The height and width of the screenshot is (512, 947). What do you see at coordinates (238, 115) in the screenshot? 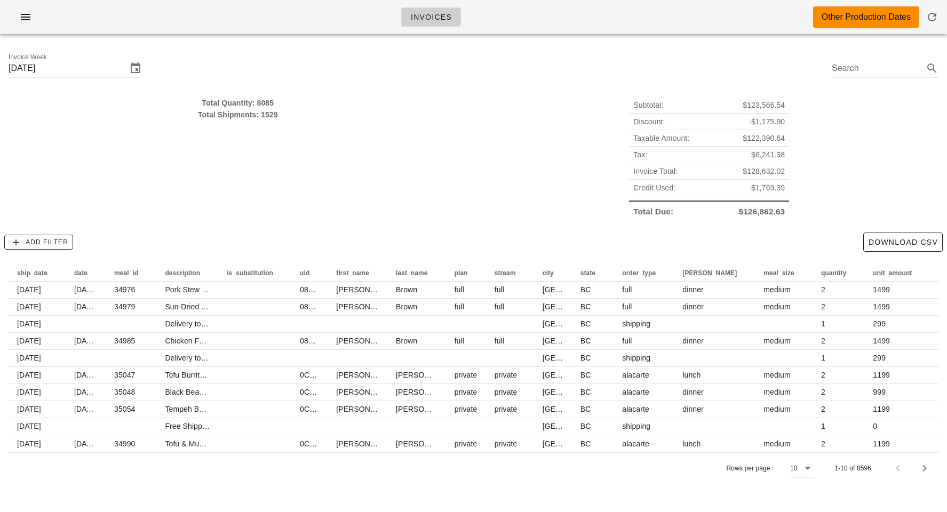
I see `div: Total Shipments: 1529` at bounding box center [238, 115].